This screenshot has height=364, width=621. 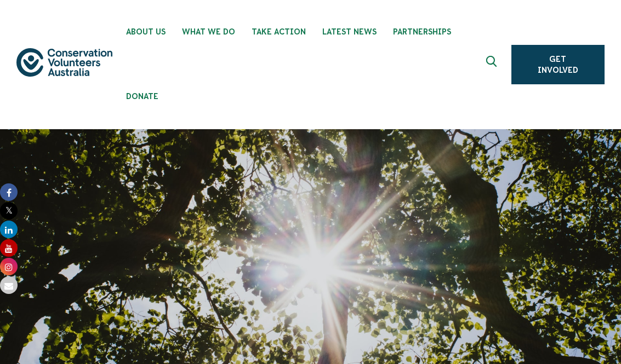 I want to click on span: Expand search box, so click(x=493, y=65).